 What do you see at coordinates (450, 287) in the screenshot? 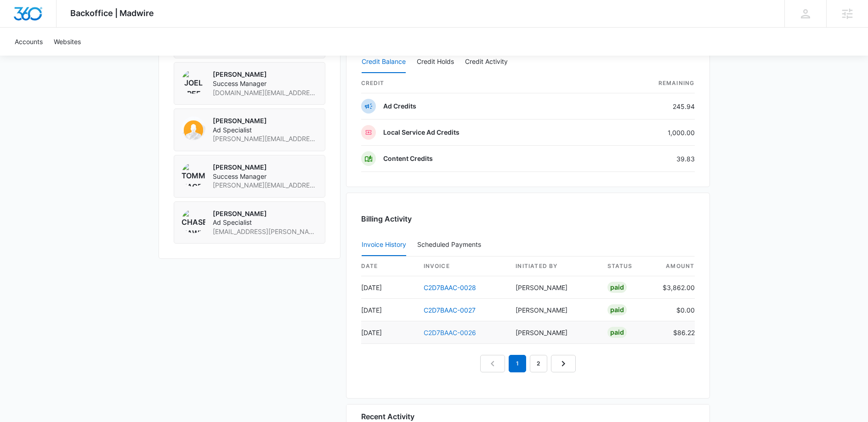
I see `a: C2D7BAAC-0028` at bounding box center [450, 287].